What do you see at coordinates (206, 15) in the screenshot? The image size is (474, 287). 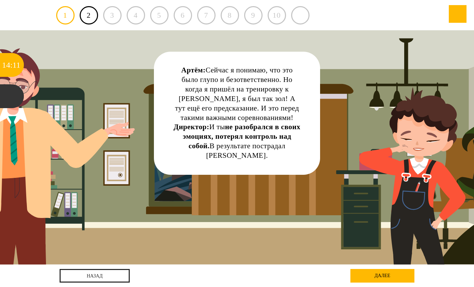 I see `div: 7` at bounding box center [206, 15].